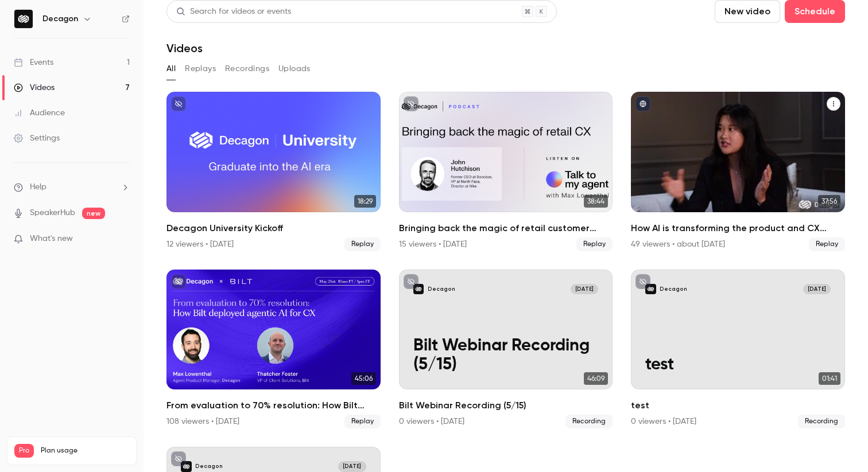 This screenshot has height=472, width=868. What do you see at coordinates (737, 405) in the screenshot?
I see `h2: test` at bounding box center [737, 405].